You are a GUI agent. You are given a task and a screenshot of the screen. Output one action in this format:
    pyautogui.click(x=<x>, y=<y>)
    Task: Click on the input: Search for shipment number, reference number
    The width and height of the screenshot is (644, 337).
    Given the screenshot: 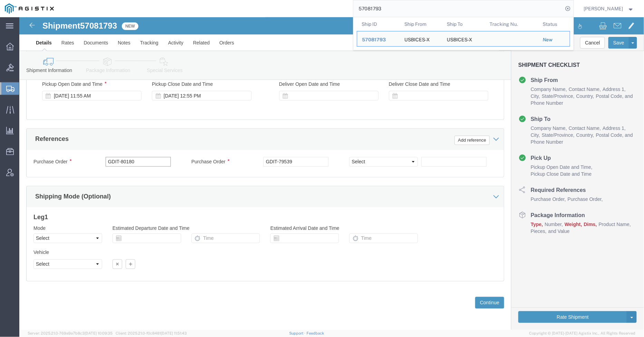 What is the action you would take?
    pyautogui.click(x=459, y=9)
    